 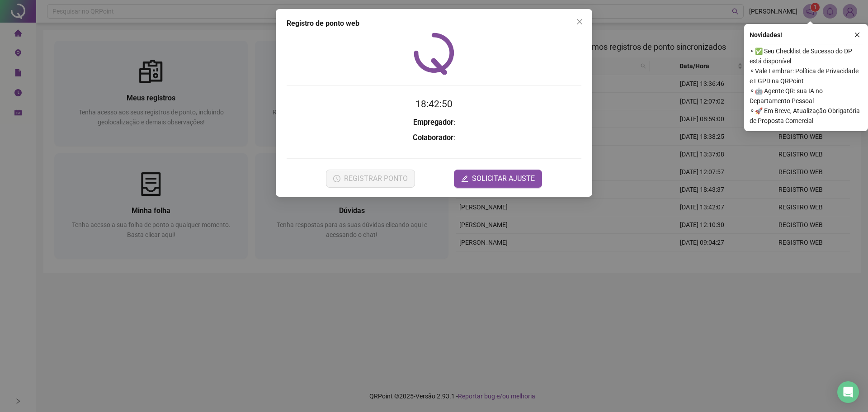 What do you see at coordinates (434, 54) in the screenshot?
I see `img: QRPoint` at bounding box center [434, 54].